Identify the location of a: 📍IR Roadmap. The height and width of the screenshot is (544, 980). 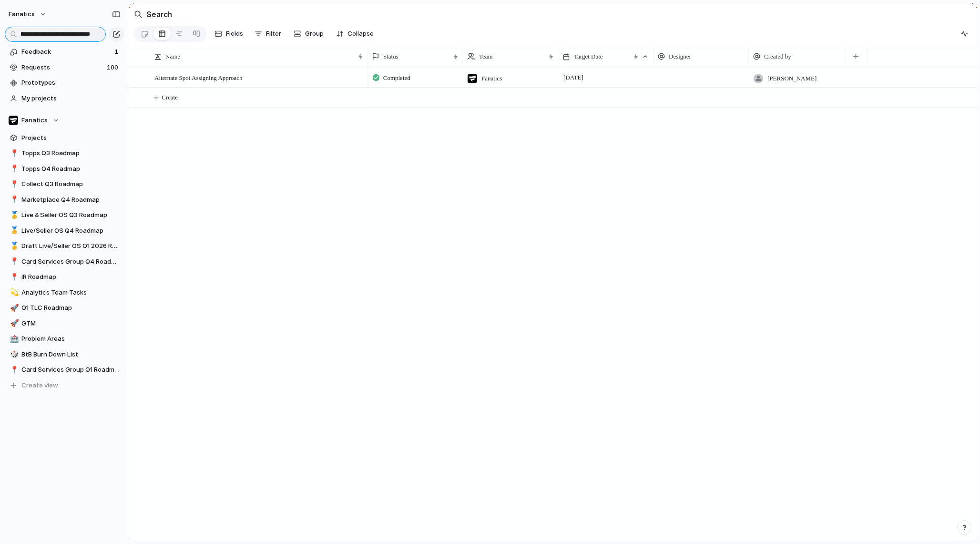
(64, 277).